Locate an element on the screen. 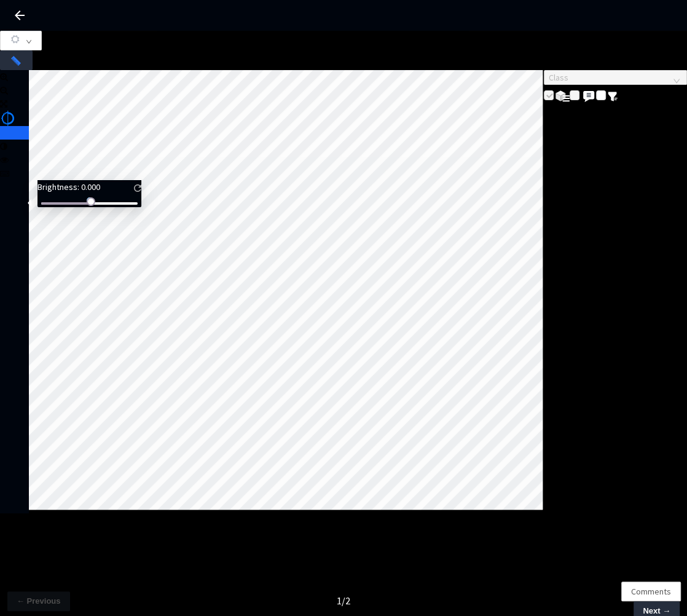 This screenshot has width=687, height=616. span: Comments is located at coordinates (651, 592).